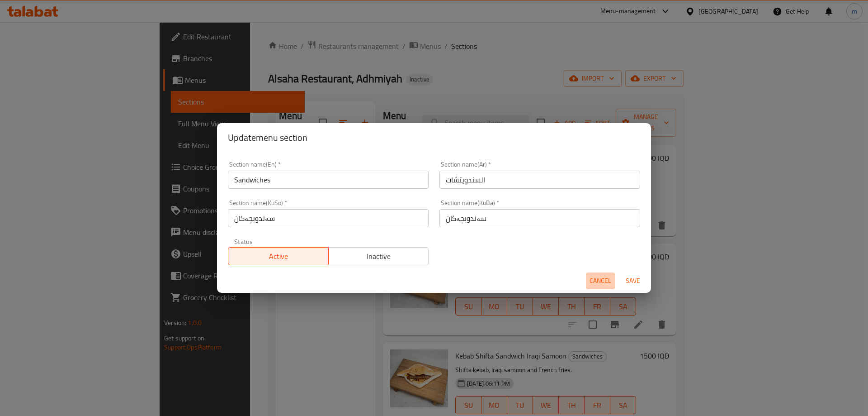 This screenshot has height=416, width=868. Describe the element at coordinates (379, 256) in the screenshot. I see `span: Inactive` at that location.